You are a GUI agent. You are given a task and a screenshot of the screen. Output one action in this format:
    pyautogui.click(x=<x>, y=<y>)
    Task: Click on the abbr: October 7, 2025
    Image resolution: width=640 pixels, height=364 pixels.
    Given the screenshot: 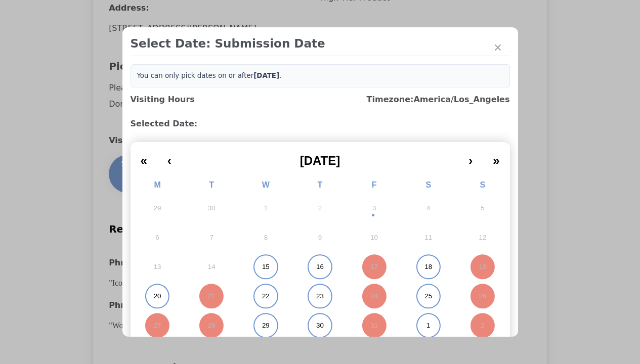 What is the action you would take?
    pyautogui.click(x=211, y=238)
    